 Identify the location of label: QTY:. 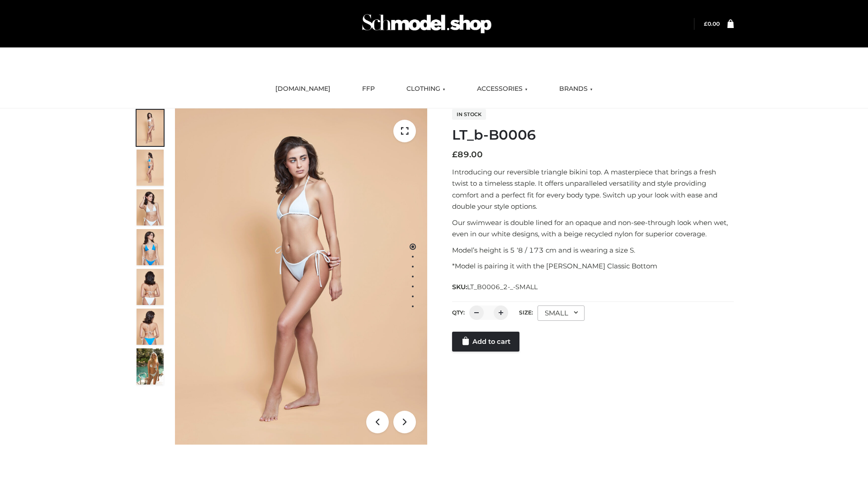
(458, 312).